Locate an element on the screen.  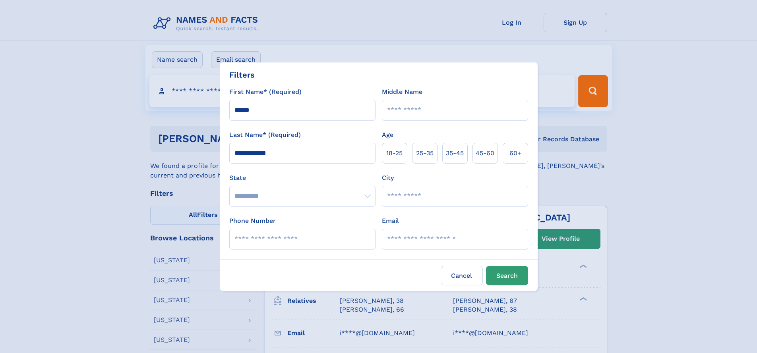
span: 25‑35 is located at coordinates (425, 153).